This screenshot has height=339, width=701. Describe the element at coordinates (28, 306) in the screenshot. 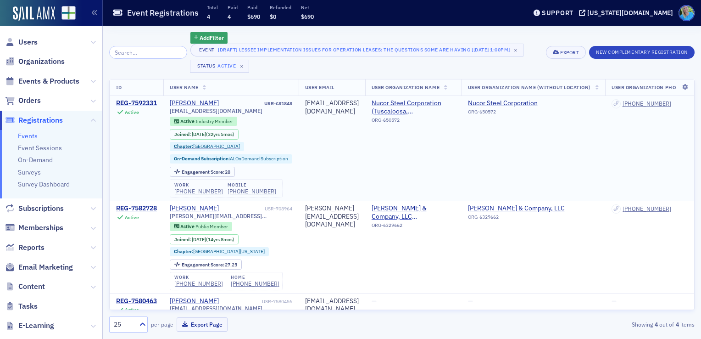

I see `span: Tasks` at that location.